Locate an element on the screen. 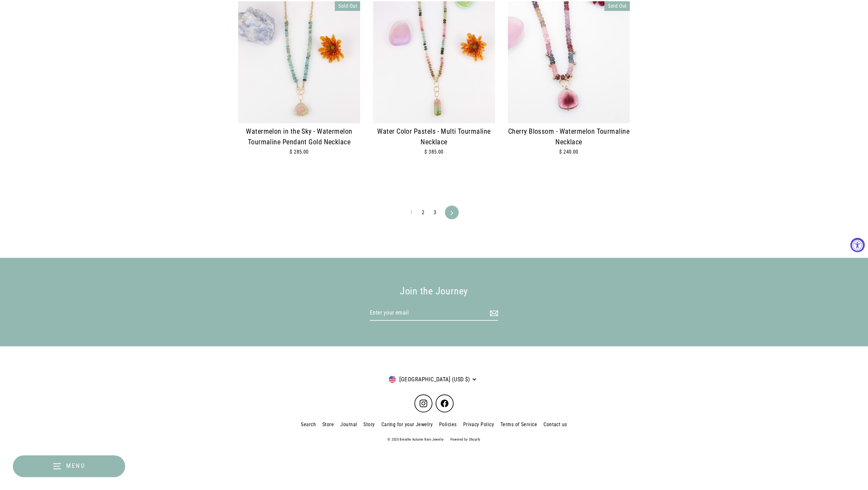  a: Story is located at coordinates (369, 425).